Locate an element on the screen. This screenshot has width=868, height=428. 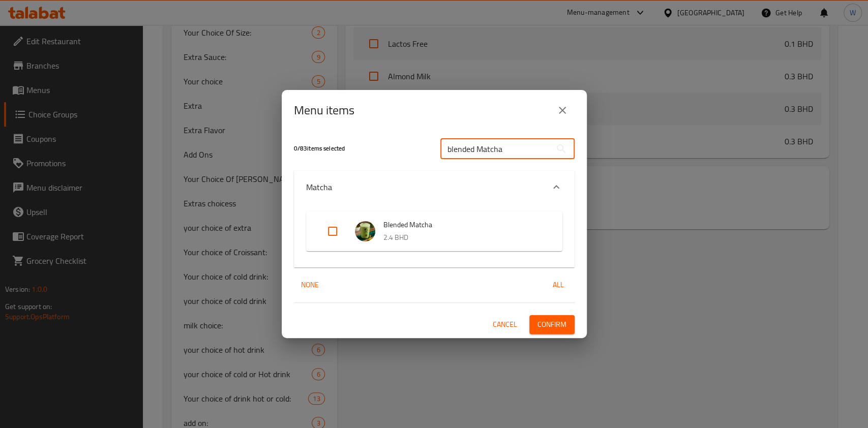
h5: 0 / 83 items selected is located at coordinates (361, 149).